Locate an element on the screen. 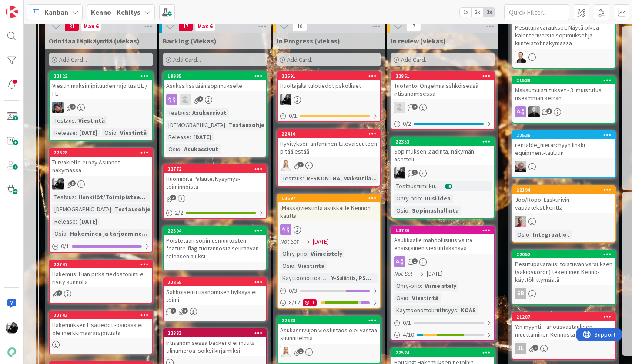 The width and height of the screenshot is (632, 364). div: 22410 is located at coordinates (331, 134).